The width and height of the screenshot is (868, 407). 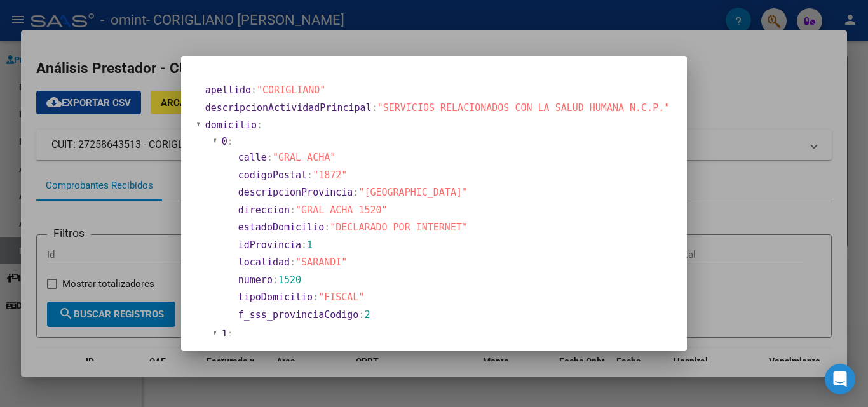 What do you see at coordinates (230, 125) in the screenshot?
I see `span: domicilio` at bounding box center [230, 125].